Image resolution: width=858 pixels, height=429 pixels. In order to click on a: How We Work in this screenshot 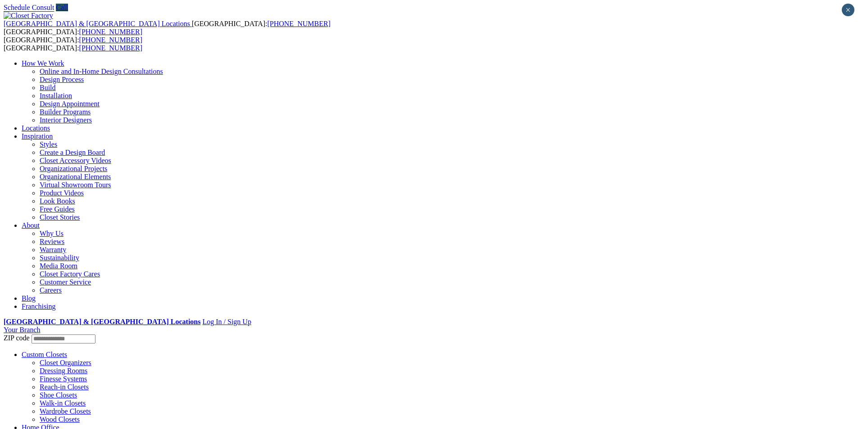, I will do `click(43, 63)`.